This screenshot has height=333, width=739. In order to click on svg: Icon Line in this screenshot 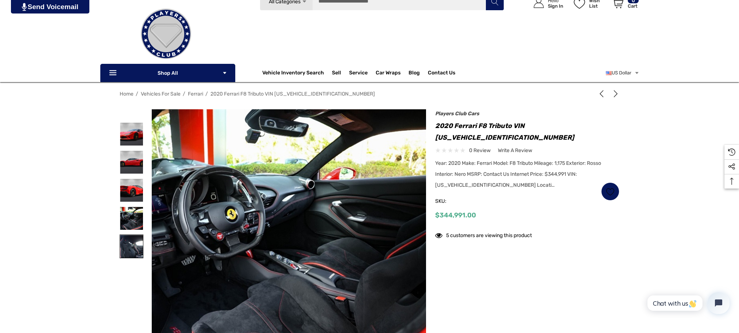, I will do `click(114, 73)`.